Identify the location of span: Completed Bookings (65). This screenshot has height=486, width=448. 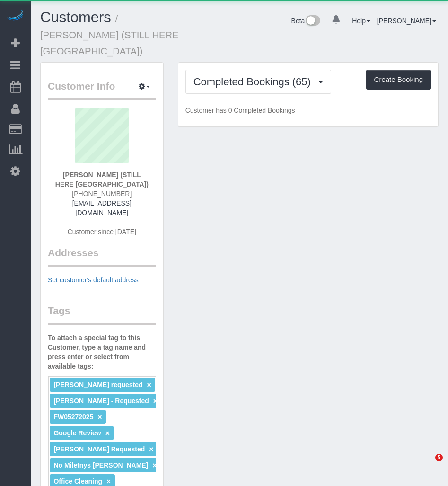
(255, 81).